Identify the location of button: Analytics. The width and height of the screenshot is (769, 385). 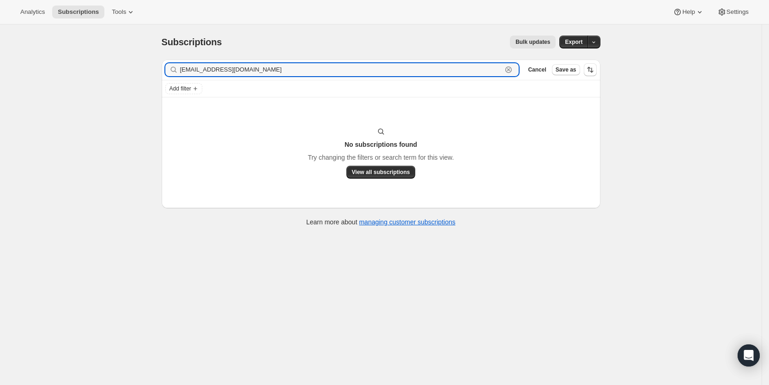
(32, 12).